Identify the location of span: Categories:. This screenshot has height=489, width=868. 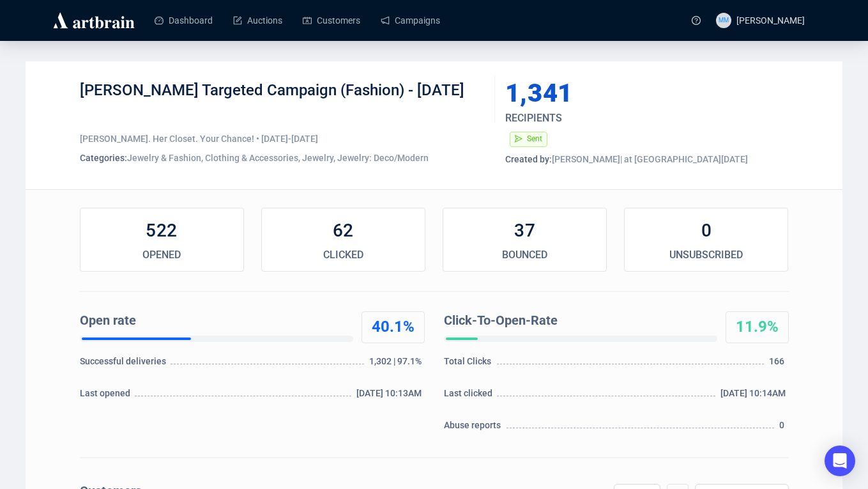
(104, 158).